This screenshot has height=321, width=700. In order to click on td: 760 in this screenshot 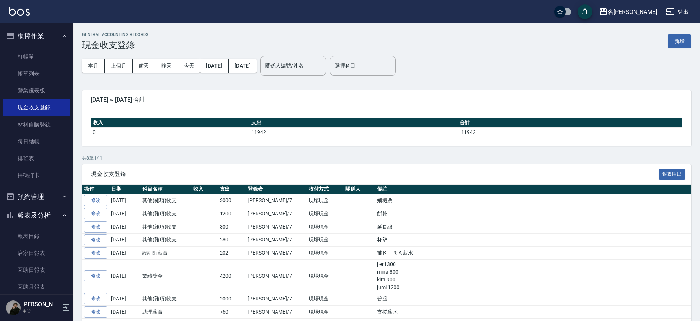, I will do `click(232, 312)`.